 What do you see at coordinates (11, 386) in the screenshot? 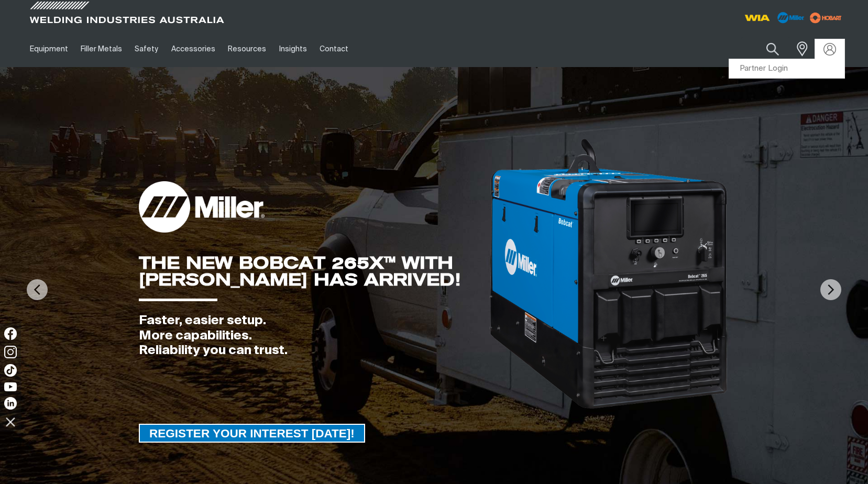
I see `img: YouTube` at bounding box center [11, 386].